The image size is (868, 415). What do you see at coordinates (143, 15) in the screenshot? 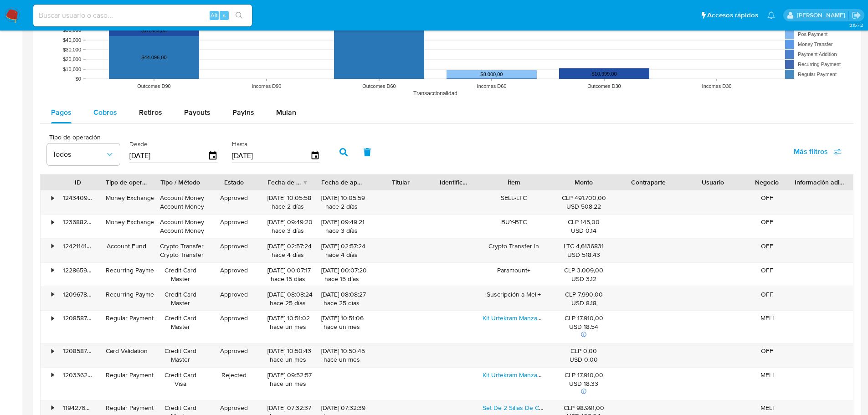
I see `input: Buscar usuario o caso...` at bounding box center [143, 15].